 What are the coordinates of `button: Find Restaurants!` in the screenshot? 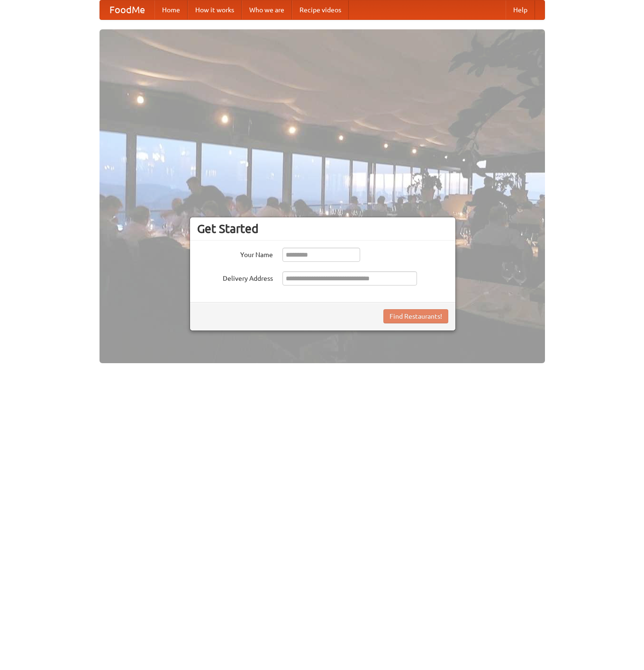 It's located at (416, 316).